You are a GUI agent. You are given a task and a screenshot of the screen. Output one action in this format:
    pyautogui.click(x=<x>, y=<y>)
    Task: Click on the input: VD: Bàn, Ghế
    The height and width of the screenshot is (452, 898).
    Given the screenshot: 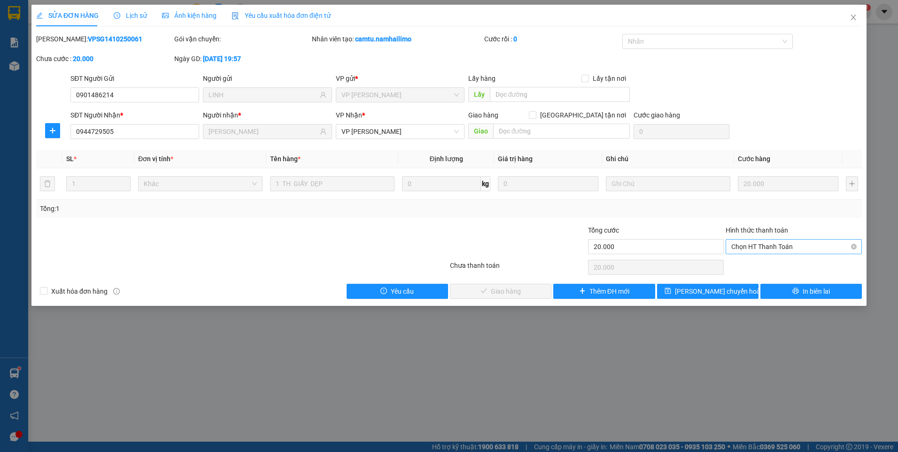 What is the action you would take?
    pyautogui.click(x=332, y=184)
    